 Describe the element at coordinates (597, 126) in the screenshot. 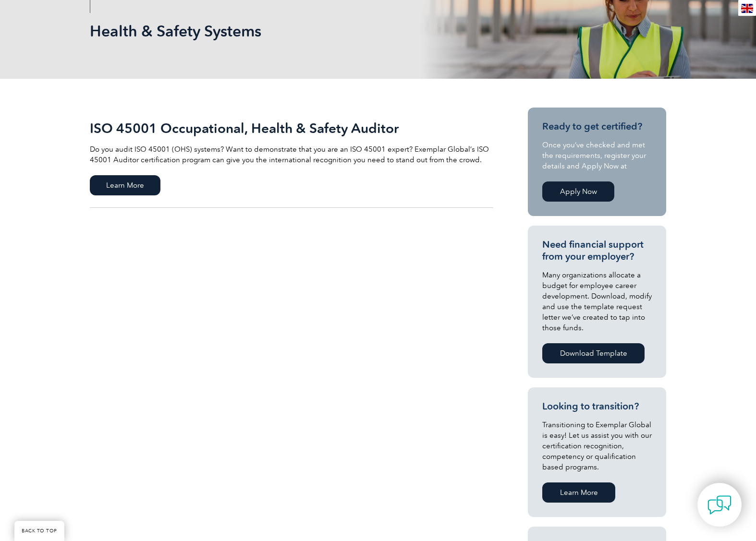

I see `h3: Ready to get certified?` at that location.